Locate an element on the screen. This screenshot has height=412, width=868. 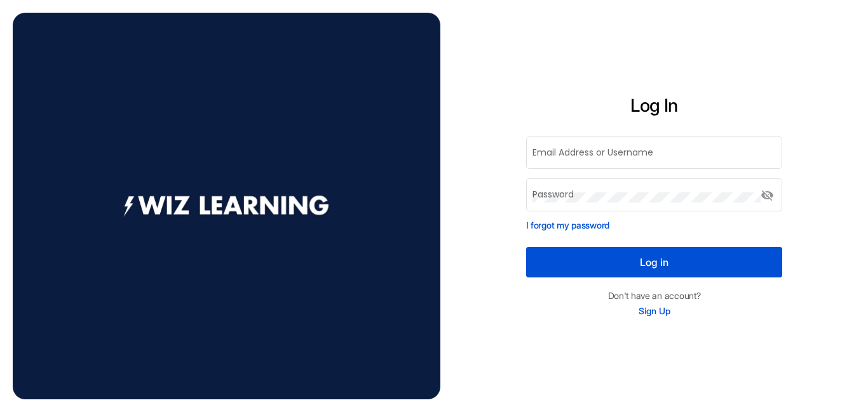
a: Sign Up is located at coordinates (655, 310).